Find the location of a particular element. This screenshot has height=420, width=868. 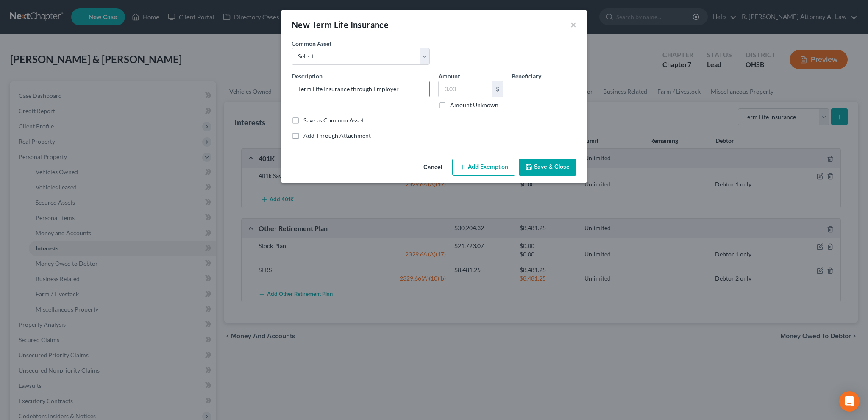

label: Amount Unknown is located at coordinates (474, 105).